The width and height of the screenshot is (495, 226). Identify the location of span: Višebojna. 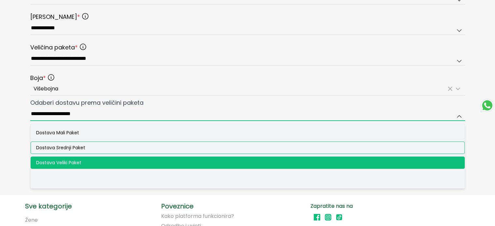
(46, 89).